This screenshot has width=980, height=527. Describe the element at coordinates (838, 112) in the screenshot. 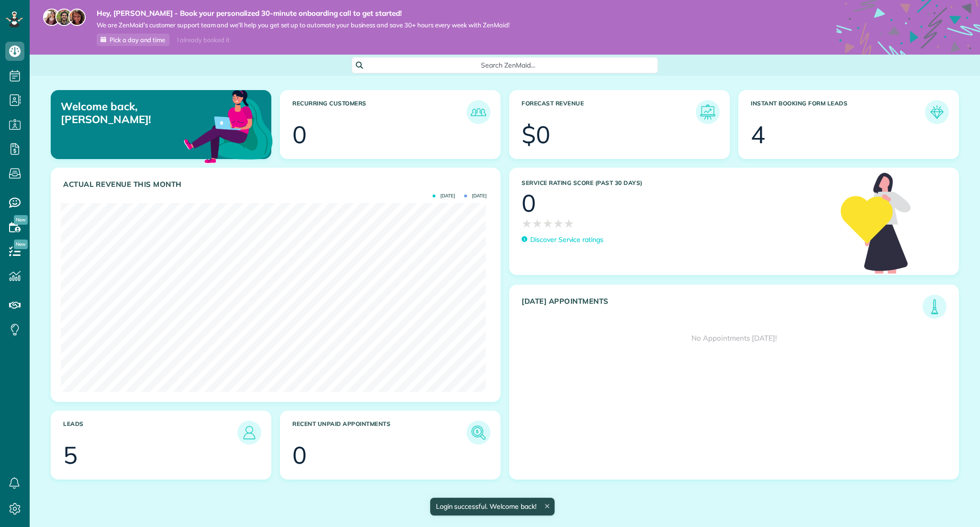

I see `h3: Instant Booking Form Leads` at that location.